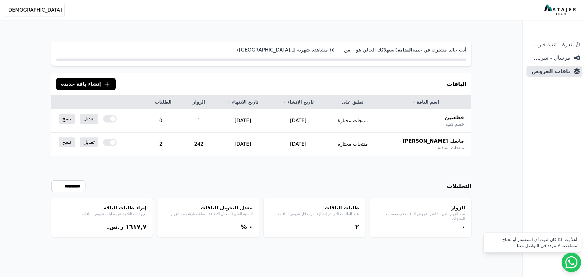  What do you see at coordinates (161, 121) in the screenshot?
I see `td: 0` at bounding box center [161, 121].